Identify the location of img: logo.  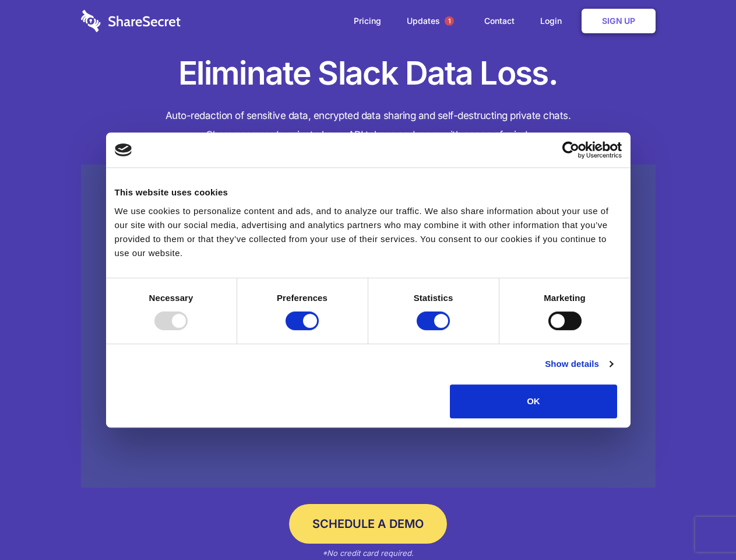
(123, 150).